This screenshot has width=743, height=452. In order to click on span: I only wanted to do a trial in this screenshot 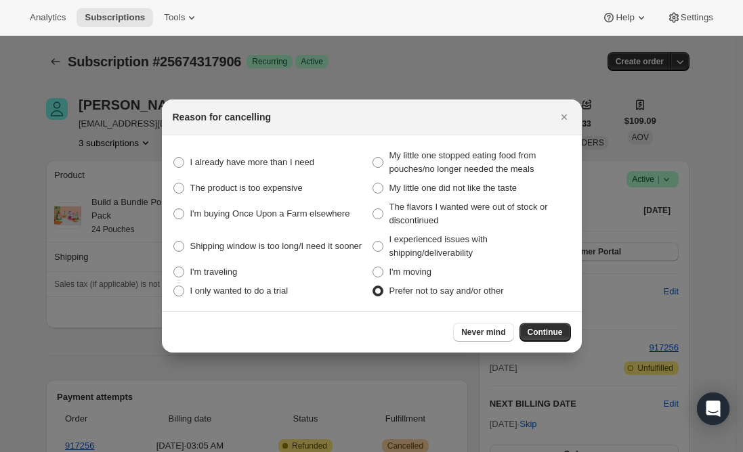, I will do `click(239, 291)`.